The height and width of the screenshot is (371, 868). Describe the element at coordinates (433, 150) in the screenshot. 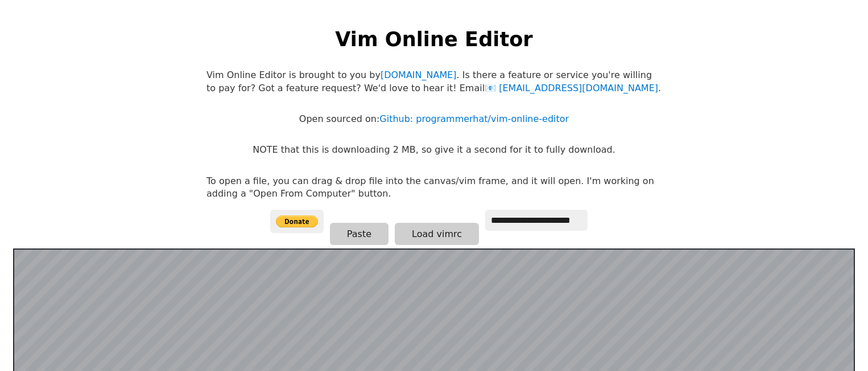

I see `p: NOTE that this is downloading 2 MB, so give it a second for it to fully download.` at that location.